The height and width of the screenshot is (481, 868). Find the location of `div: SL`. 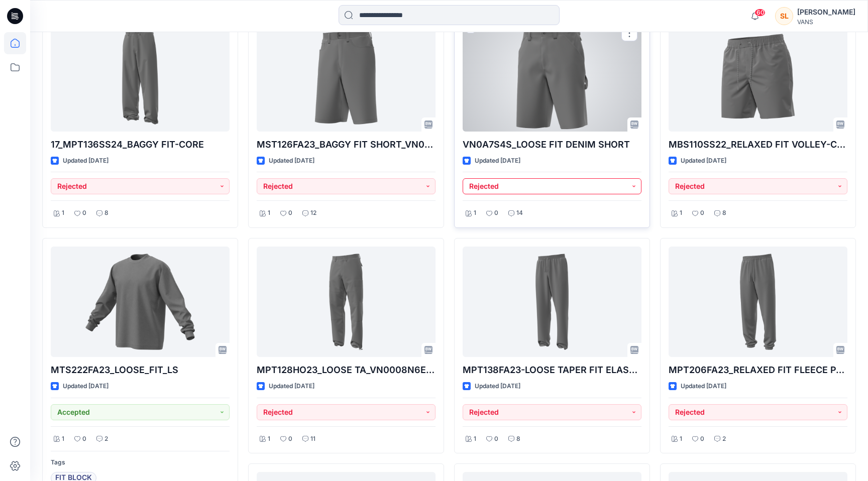

div: SL is located at coordinates (784, 16).